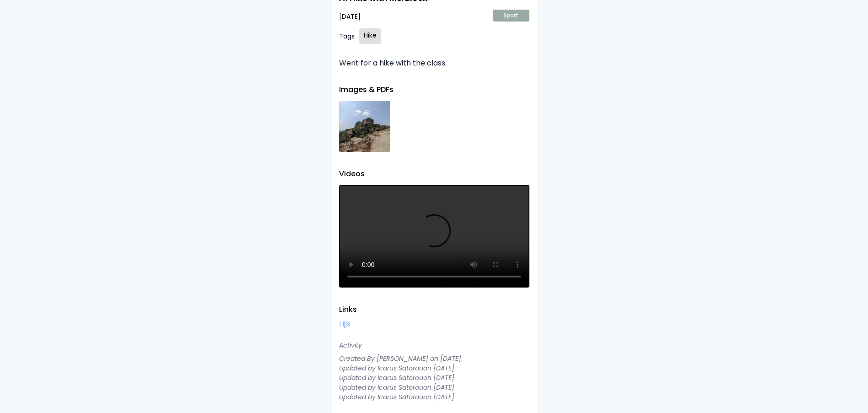 The image size is (868, 413). I want to click on p: Sport, so click(511, 15).